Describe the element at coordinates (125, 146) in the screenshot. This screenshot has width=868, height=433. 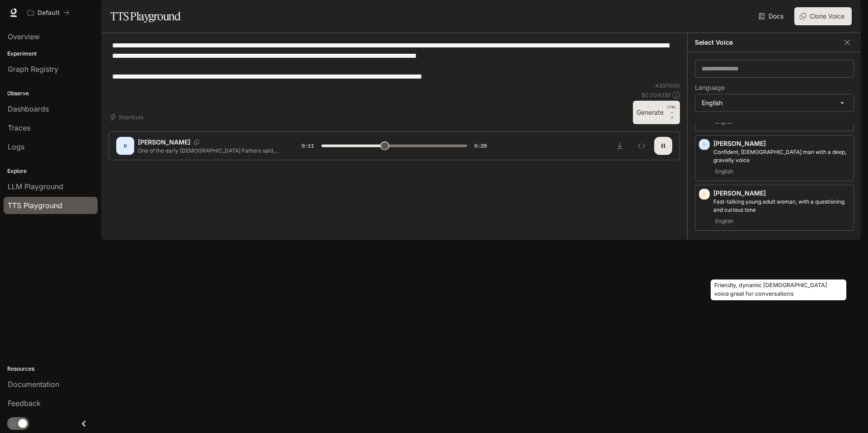
I see `div: R` at that location.